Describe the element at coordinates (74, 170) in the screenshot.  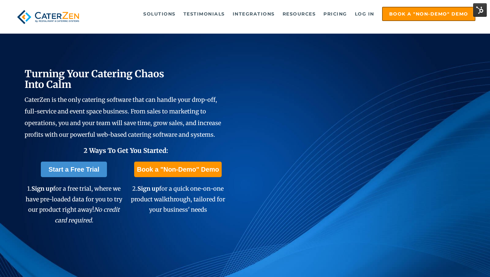
I see `a: Start a Free Trial` at that location.